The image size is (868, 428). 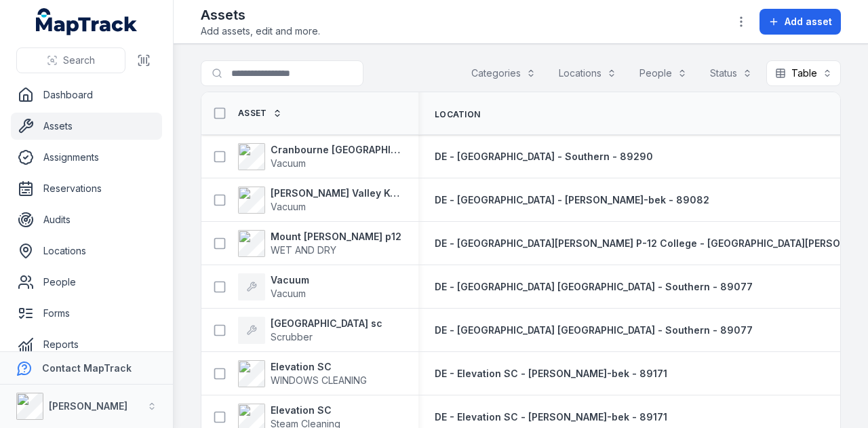 I want to click on span: WINDOWS CLEANING, so click(x=319, y=380).